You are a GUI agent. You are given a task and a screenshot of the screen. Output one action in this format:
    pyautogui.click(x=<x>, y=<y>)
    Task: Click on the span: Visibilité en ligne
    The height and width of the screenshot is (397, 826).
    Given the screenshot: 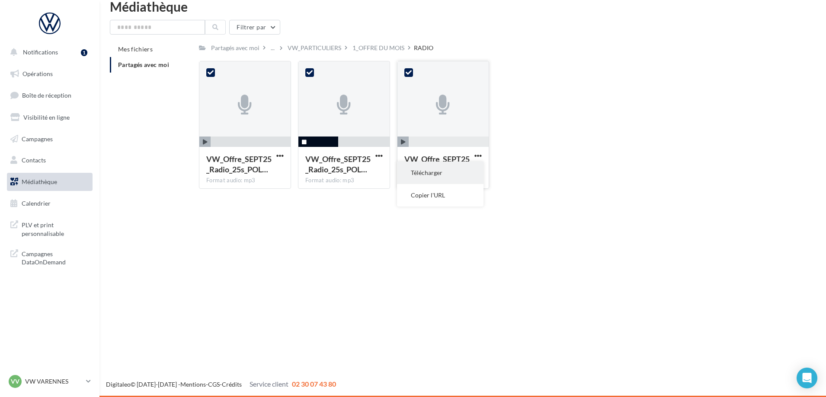 What is the action you would take?
    pyautogui.click(x=46, y=117)
    